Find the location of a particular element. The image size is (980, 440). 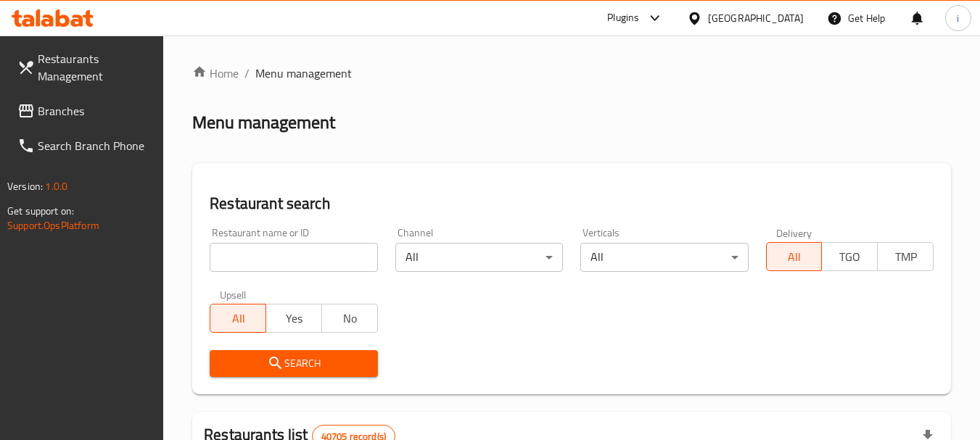

span: Version: is located at coordinates (25, 186).